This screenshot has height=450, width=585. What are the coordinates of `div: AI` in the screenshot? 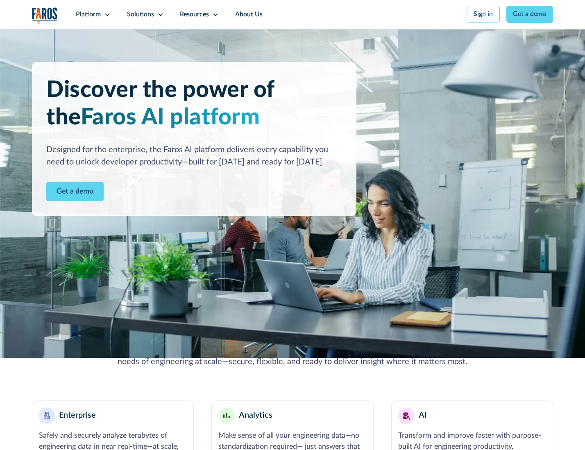 It's located at (422, 416).